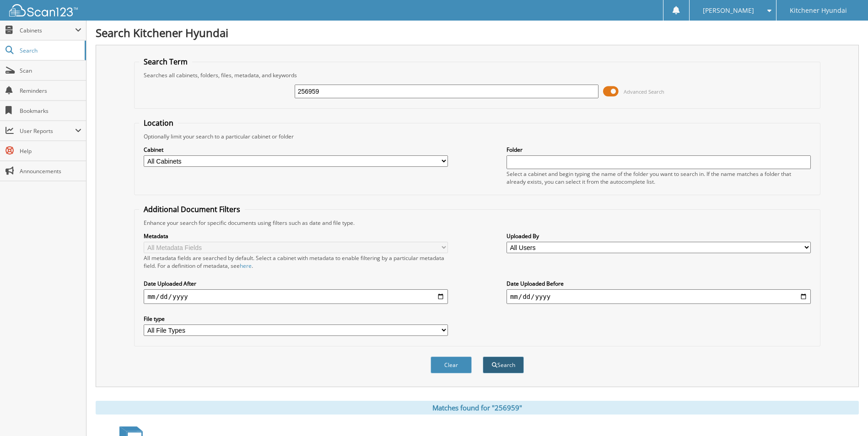  Describe the element at coordinates (477, 223) in the screenshot. I see `div: Enhance your search for specific documents using filters such as date and file type.` at that location.